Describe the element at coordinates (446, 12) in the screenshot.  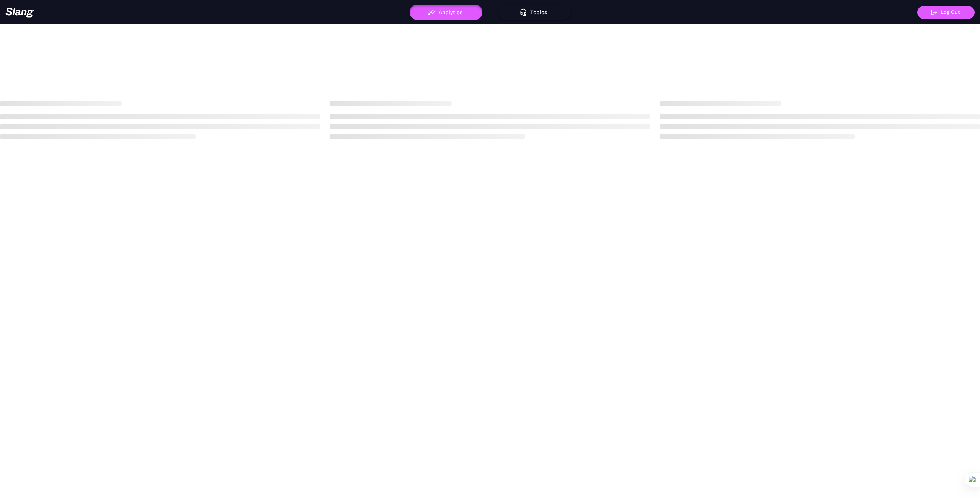
I see `button: Analytics` at that location.